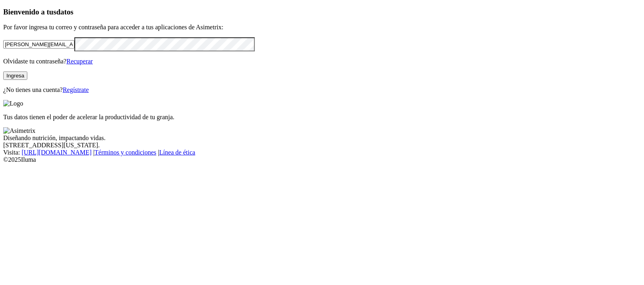 The image size is (644, 285). What do you see at coordinates (322, 62) in the screenshot?
I see `p: Olvidaste tu contraseña?` at bounding box center [322, 62].